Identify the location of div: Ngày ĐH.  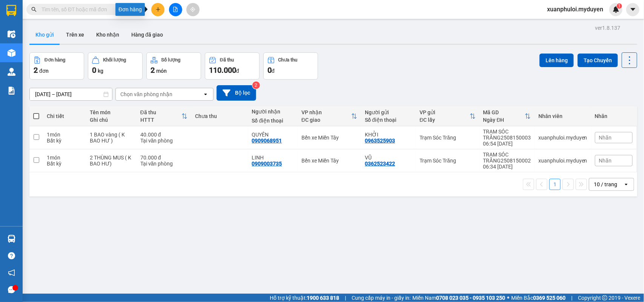
(504, 120).